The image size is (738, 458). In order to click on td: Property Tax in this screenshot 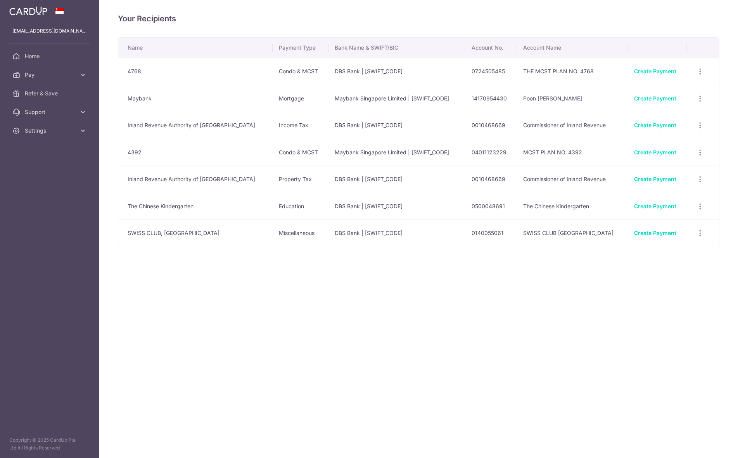, I will do `click(300, 179)`.